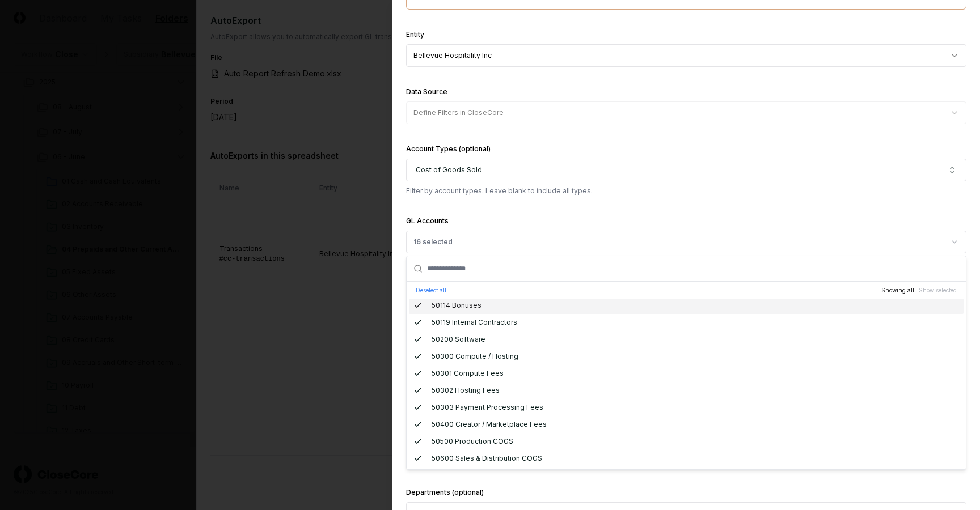 The image size is (980, 510). Describe the element at coordinates (466, 390) in the screenshot. I see `div: 50302 Hosting Fees` at that location.